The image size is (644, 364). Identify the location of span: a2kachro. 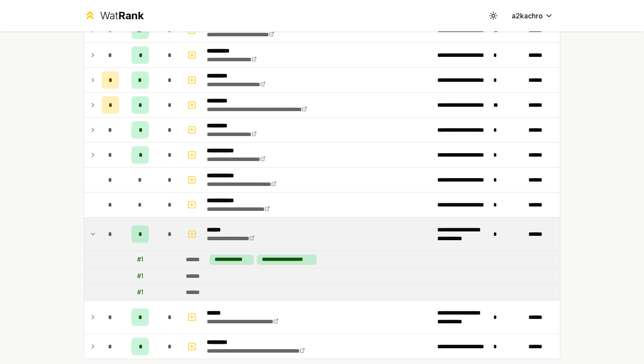
(527, 16).